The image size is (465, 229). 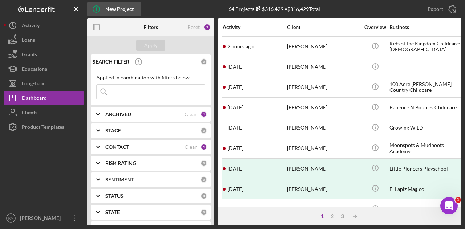 I want to click on button: Activity, so click(x=44, y=25).